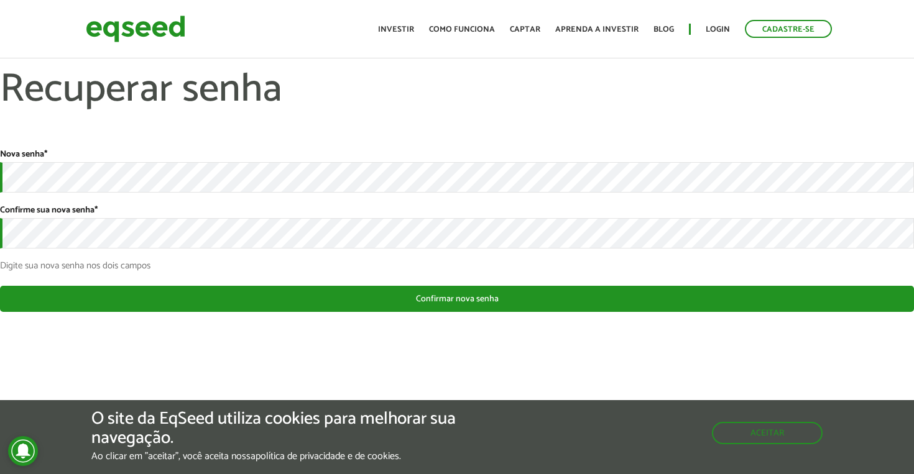  Describe the element at coordinates (311, 429) in the screenshot. I see `h5: O site da EqSeed utiliza cookies para melhorar sua navegação.` at that location.